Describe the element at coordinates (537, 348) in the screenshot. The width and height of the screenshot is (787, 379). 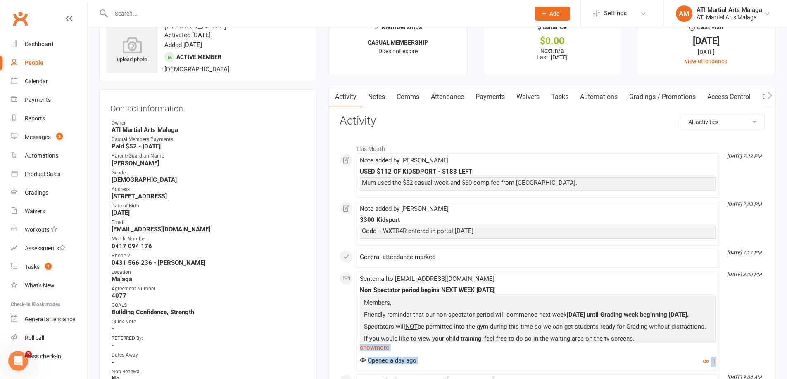
I see `a: show more` at that location.